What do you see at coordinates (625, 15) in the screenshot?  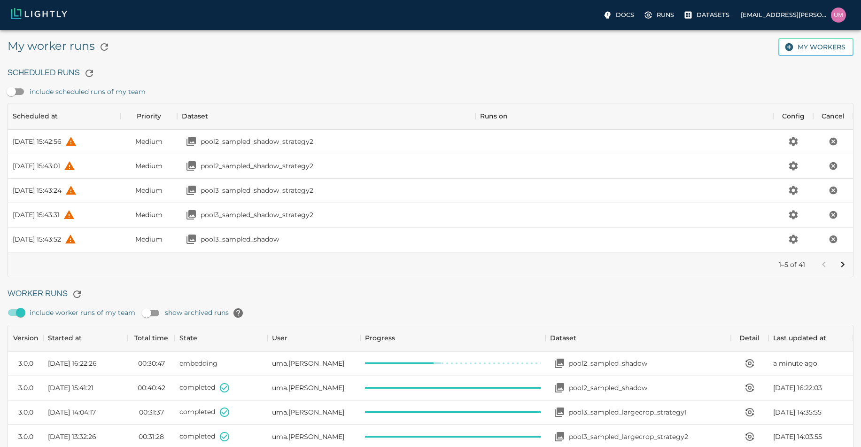 I see `p: Docs` at bounding box center [625, 15].